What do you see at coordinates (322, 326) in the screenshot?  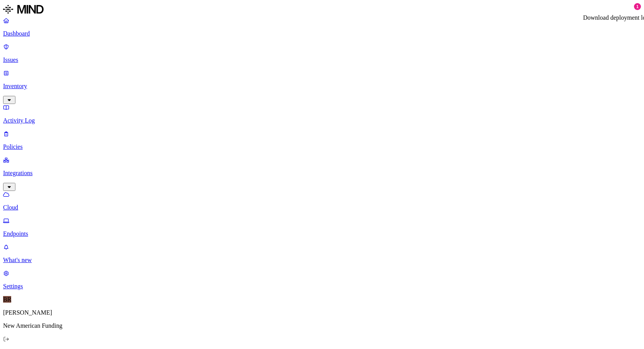 I see `p: New American Funding` at bounding box center [322, 326].